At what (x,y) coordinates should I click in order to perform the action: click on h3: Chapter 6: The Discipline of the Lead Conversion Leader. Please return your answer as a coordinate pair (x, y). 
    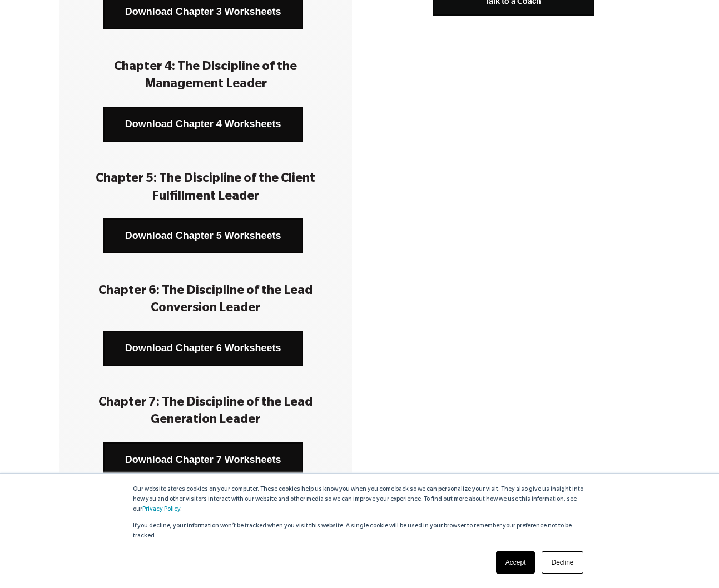
    Looking at the image, I should click on (206, 301).